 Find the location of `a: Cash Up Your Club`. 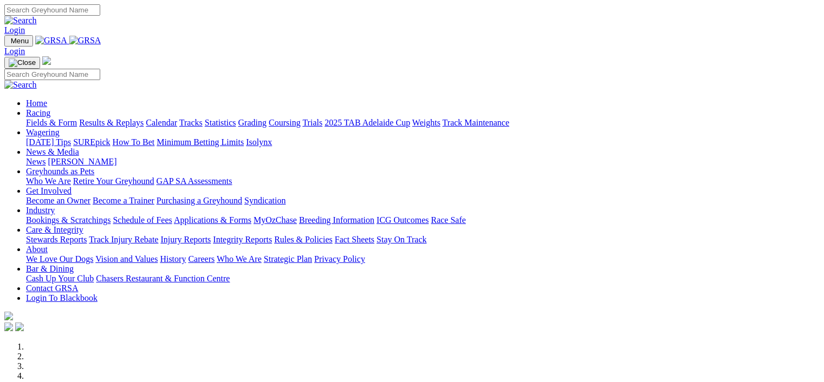

a: Cash Up Your Club is located at coordinates (60, 278).